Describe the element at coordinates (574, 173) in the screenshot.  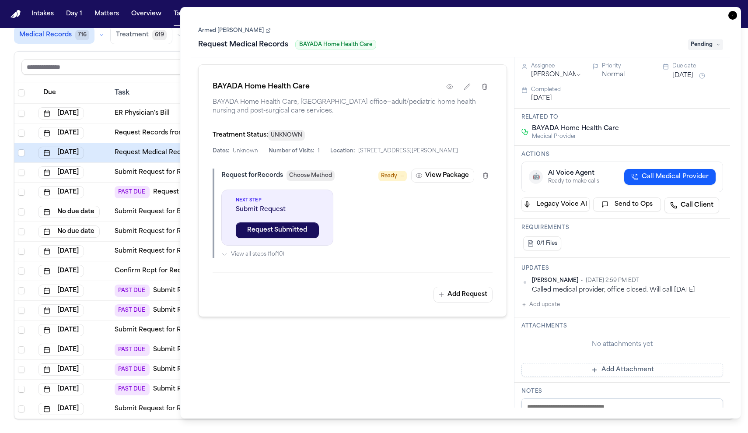
I see `div: AI Voice Agent` at that location.